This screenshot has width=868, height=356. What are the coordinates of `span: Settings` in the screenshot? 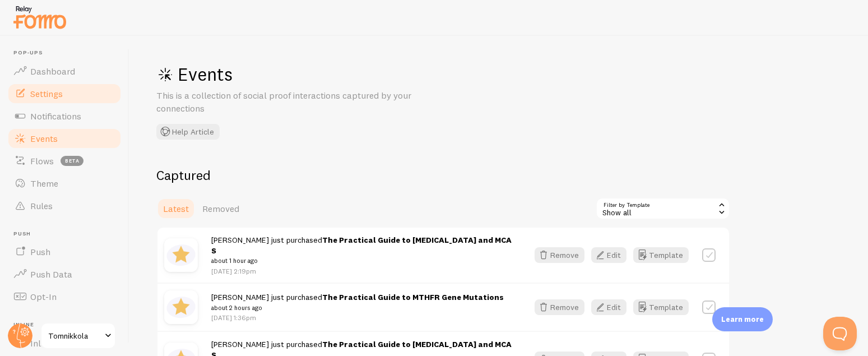 It's located at (46, 94).